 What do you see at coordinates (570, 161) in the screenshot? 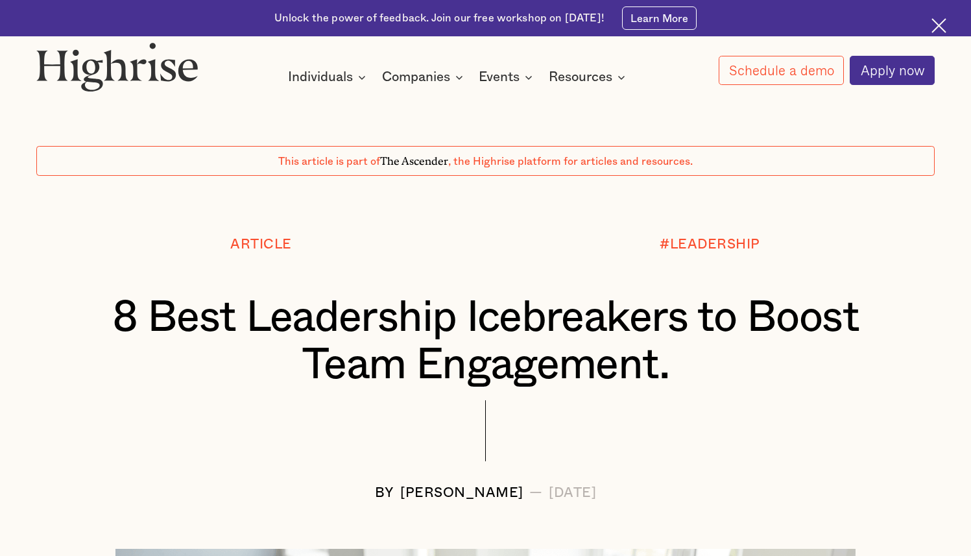
I see `span: , the Highrise platform for articles and resources.` at bounding box center [570, 161].